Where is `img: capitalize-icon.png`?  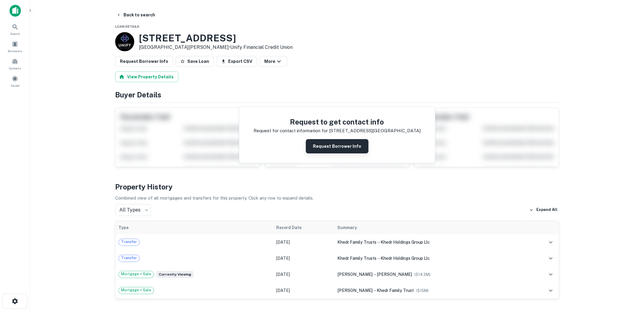 img: capitalize-icon.png is located at coordinates (15, 11).